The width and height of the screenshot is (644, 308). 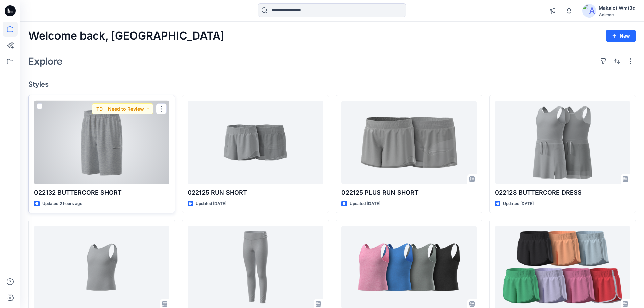 What do you see at coordinates (562, 193) in the screenshot?
I see `p: 022128 BUTTERCORE DRESS` at bounding box center [562, 193].